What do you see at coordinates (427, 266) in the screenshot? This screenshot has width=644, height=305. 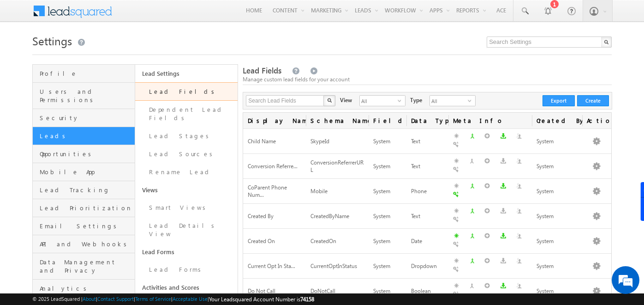 I see `div: Dropdown` at bounding box center [427, 266].